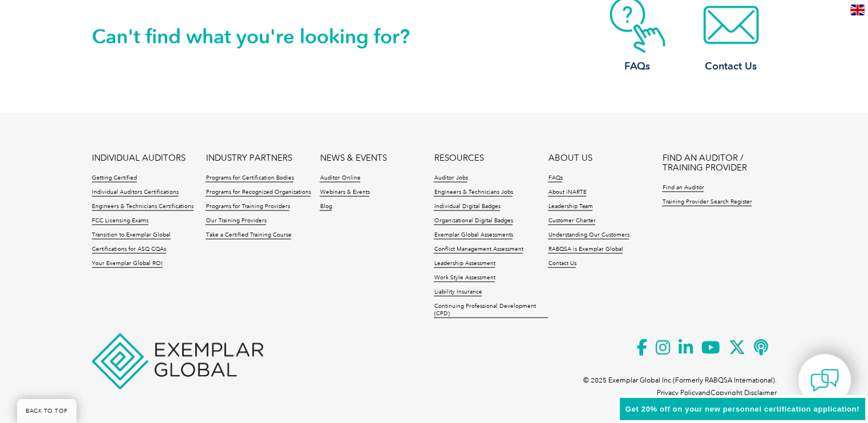 The width and height of the screenshot is (868, 423). I want to click on a: Liability Insurance, so click(458, 293).